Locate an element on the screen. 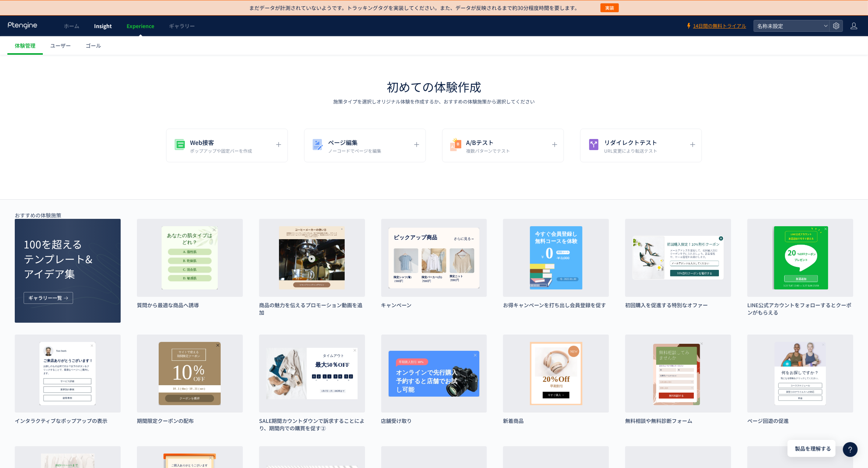 This screenshot has height=468, width=868. span: Experience is located at coordinates (141, 26).